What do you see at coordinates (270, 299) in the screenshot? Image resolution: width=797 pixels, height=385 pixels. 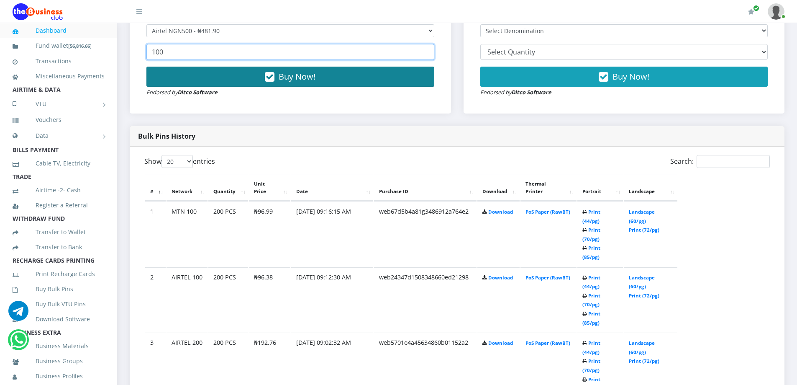 I see `td: ₦96.38` at bounding box center [270, 299].